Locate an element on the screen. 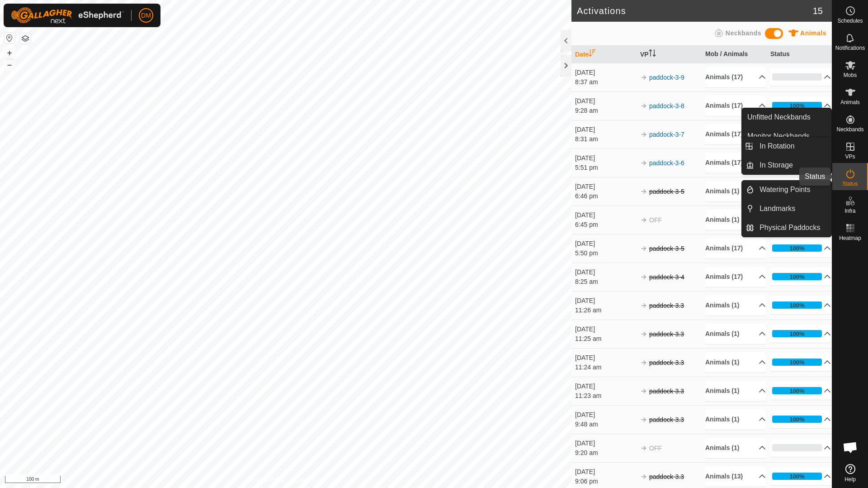 The image size is (868, 488). p-sorticon: Activate to sort is located at coordinates (653, 54).